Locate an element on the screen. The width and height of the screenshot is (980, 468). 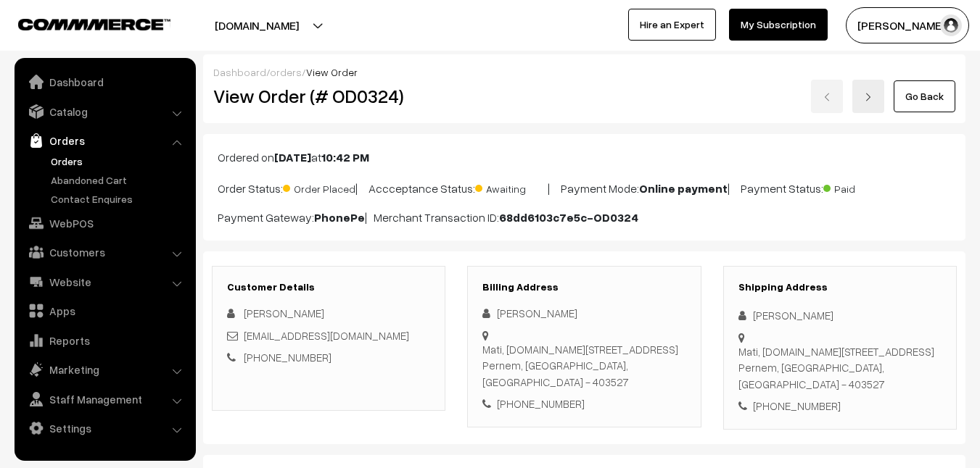
span: Awaiting is located at coordinates (512, 187).